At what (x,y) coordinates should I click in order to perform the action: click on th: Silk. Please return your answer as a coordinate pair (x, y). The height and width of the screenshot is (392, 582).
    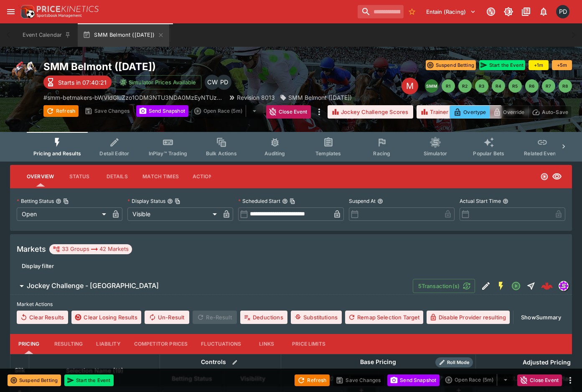
    Looking at the image, I should click on (19, 370).